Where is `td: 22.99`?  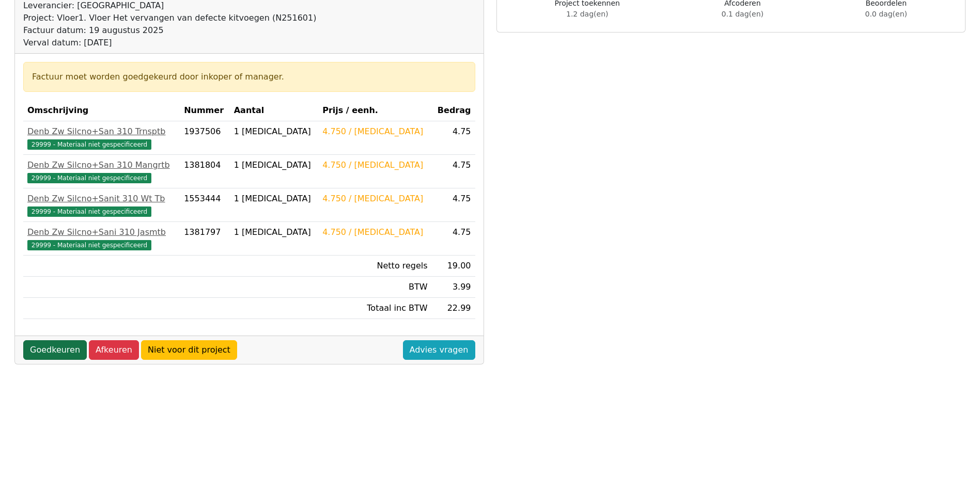 td: 22.99 is located at coordinates (453, 308).